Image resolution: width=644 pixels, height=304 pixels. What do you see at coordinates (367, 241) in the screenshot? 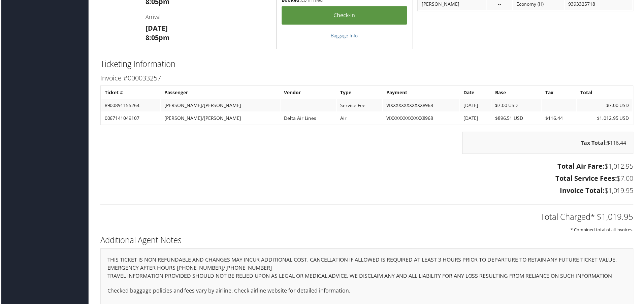
I see `h2: Additional Agent Notes` at bounding box center [367, 241].